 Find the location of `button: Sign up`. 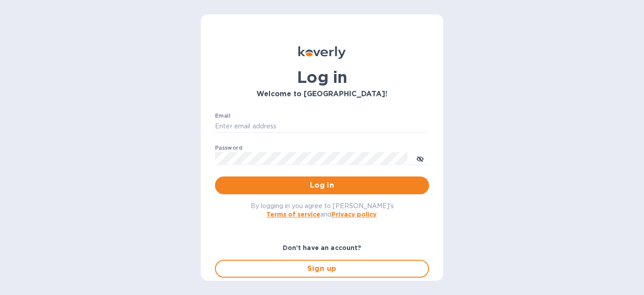

button: Sign up is located at coordinates (322, 269).